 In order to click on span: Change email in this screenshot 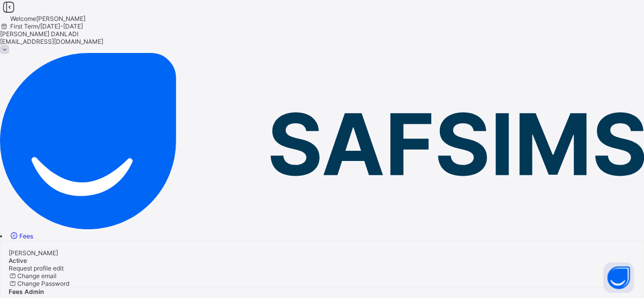, I will do `click(37, 275)`.